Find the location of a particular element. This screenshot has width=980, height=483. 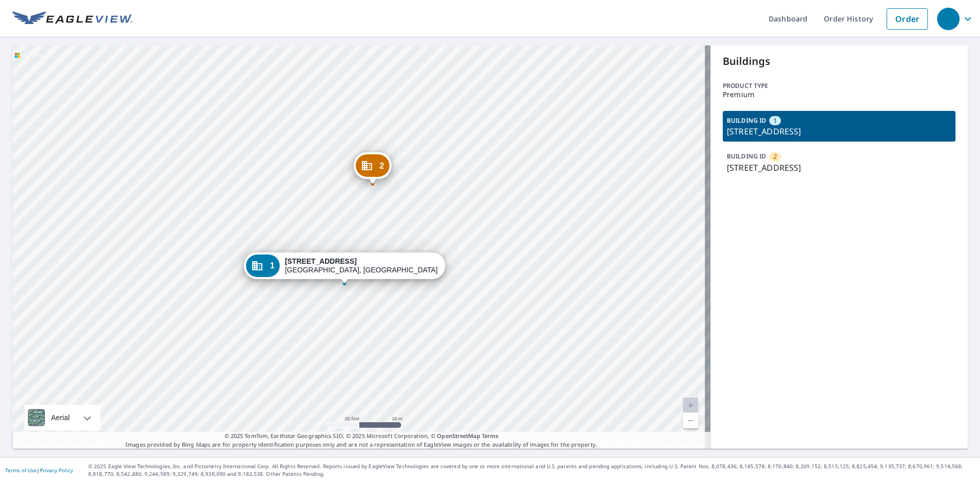

div: Dropped pin, building 2, Commercial property, 2387 N Salem Rd Fayetteville, AR 72704 is located at coordinates (372, 168).